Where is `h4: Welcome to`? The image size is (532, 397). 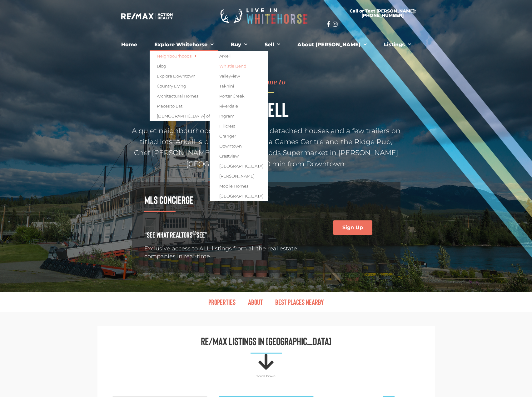 h4: Welcome to is located at coordinates (266, 82).